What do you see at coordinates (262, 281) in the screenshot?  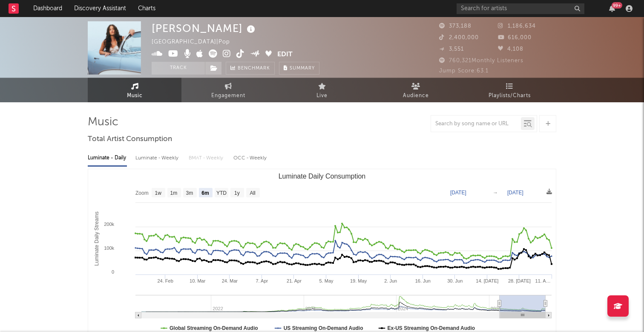 I see `text: 7. Apr` at bounding box center [262, 281].